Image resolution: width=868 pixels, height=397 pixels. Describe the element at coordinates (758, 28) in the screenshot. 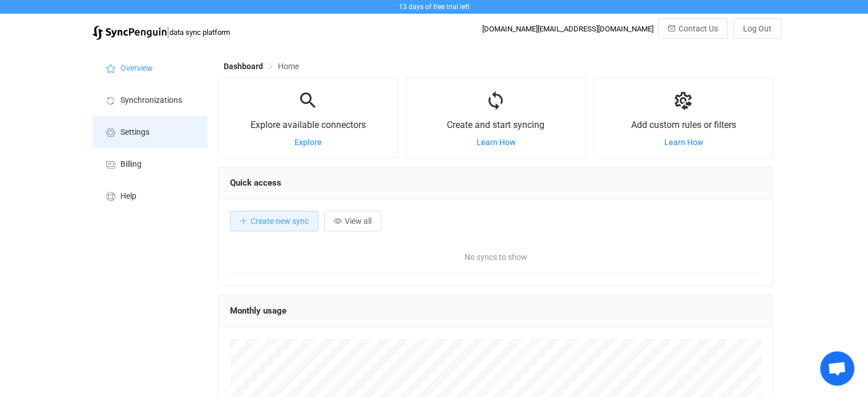

I see `span: Log Out` at that location.